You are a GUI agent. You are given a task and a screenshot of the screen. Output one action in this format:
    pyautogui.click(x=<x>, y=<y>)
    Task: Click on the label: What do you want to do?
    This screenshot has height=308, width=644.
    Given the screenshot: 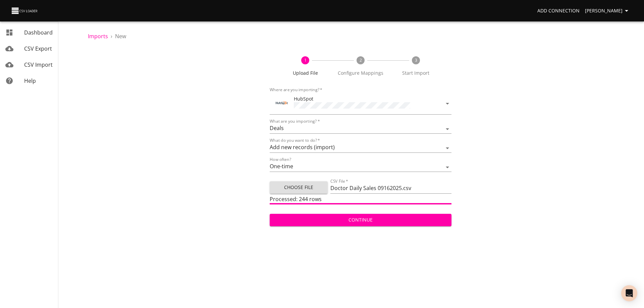 What is the action you would take?
    pyautogui.click(x=295, y=140)
    